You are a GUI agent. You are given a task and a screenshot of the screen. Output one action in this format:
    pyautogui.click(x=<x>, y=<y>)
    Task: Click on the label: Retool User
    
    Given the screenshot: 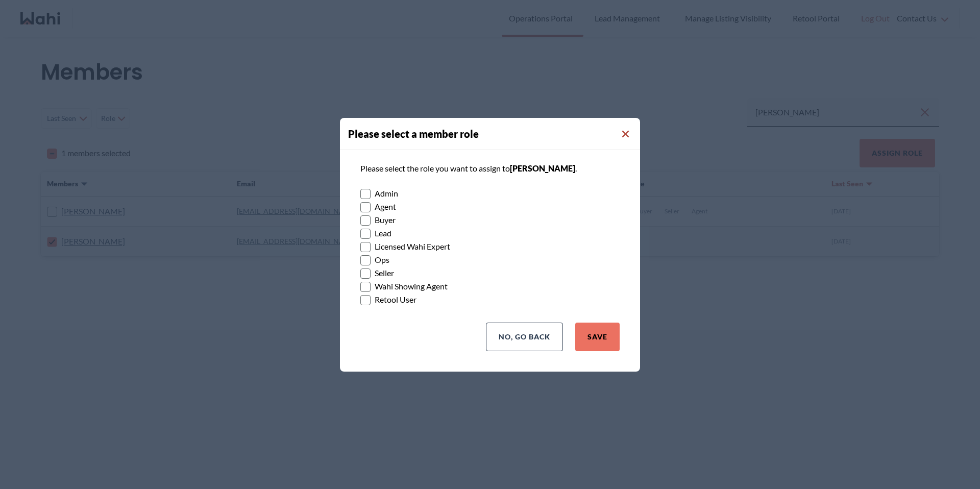 What is the action you would take?
    pyautogui.click(x=490, y=300)
    